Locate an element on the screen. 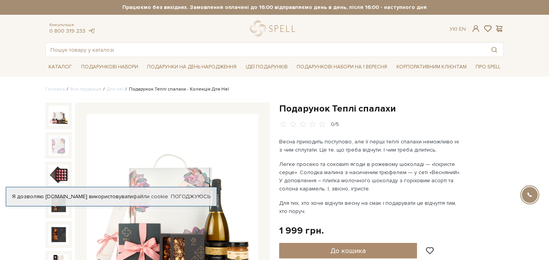 The width and height of the screenshot is (549, 260). a: Головна is located at coordinates (55, 89).